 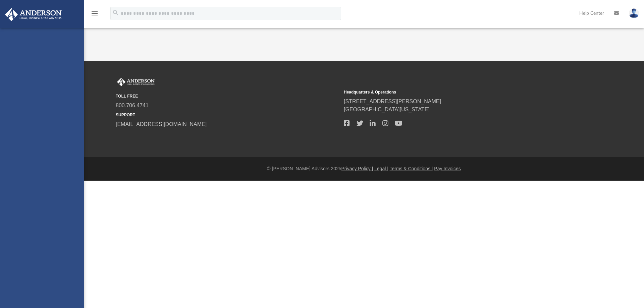 What do you see at coordinates (94, 14) in the screenshot?
I see `i: menu` at bounding box center [94, 14].